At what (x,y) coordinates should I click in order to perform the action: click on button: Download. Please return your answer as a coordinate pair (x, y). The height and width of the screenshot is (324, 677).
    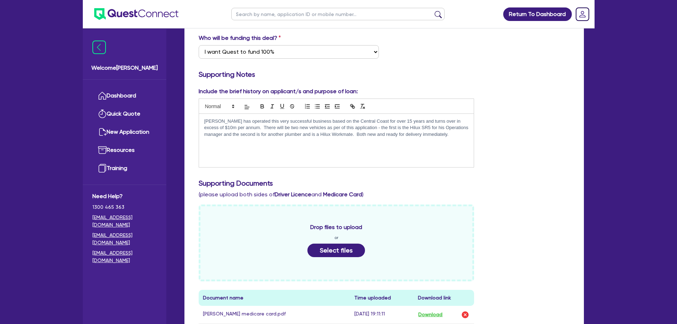
    Looking at the image, I should click on (431, 315).